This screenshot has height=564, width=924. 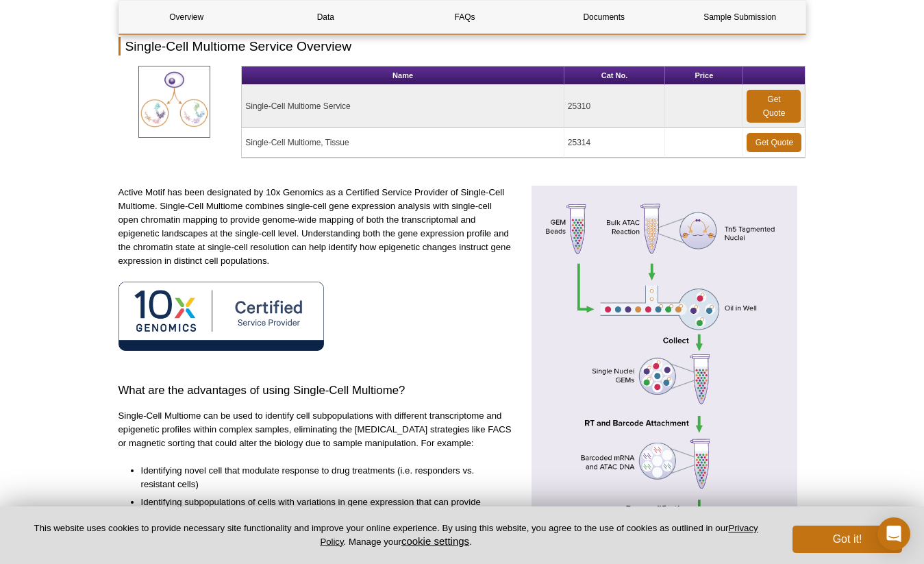 I want to click on td: 25314, so click(x=615, y=143).